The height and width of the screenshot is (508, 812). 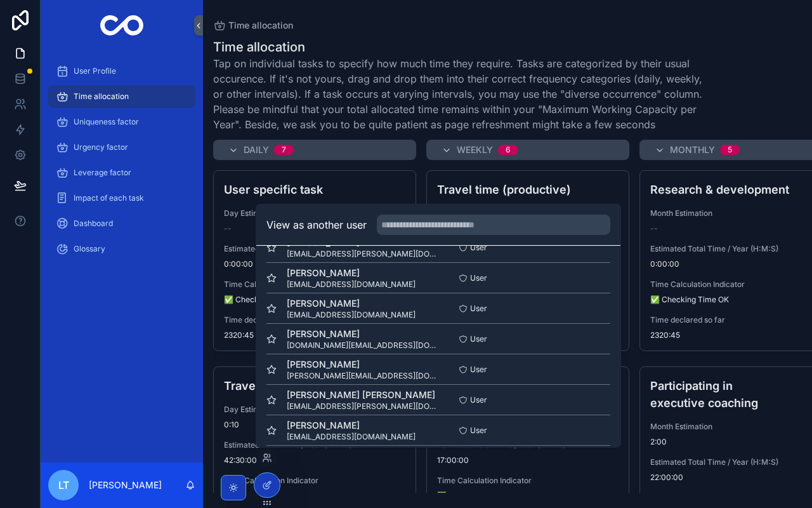 I want to click on div: 5, so click(x=730, y=150).